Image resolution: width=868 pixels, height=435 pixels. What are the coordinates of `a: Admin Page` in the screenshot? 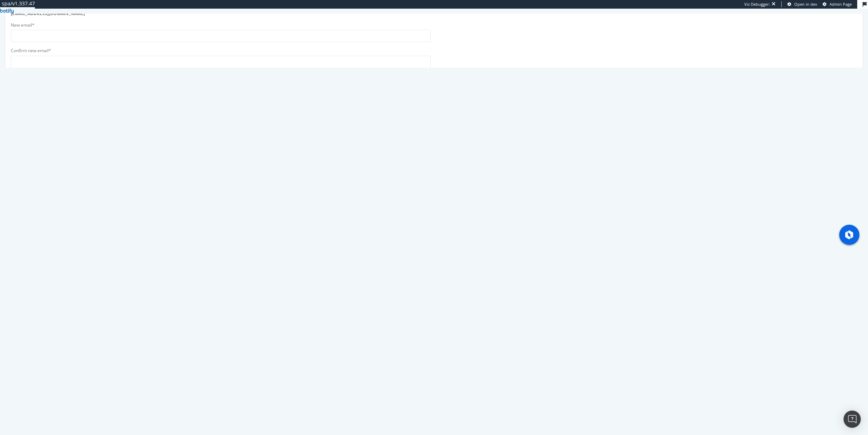 It's located at (837, 4).